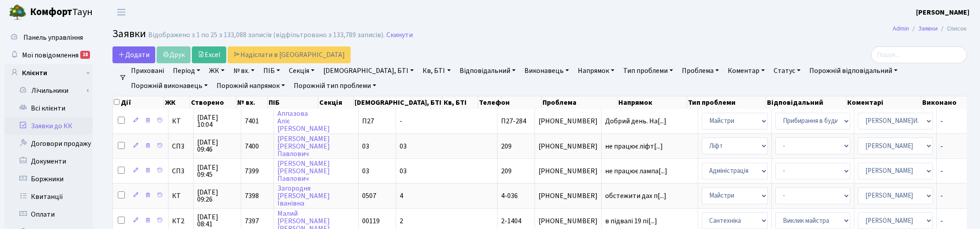  I want to click on th: Дії, so click(139, 103).